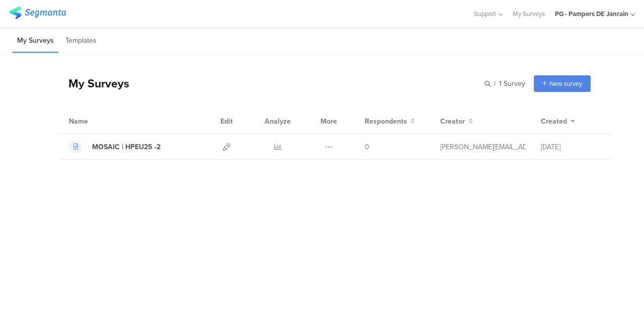  I want to click on button: Creator, so click(456, 121).